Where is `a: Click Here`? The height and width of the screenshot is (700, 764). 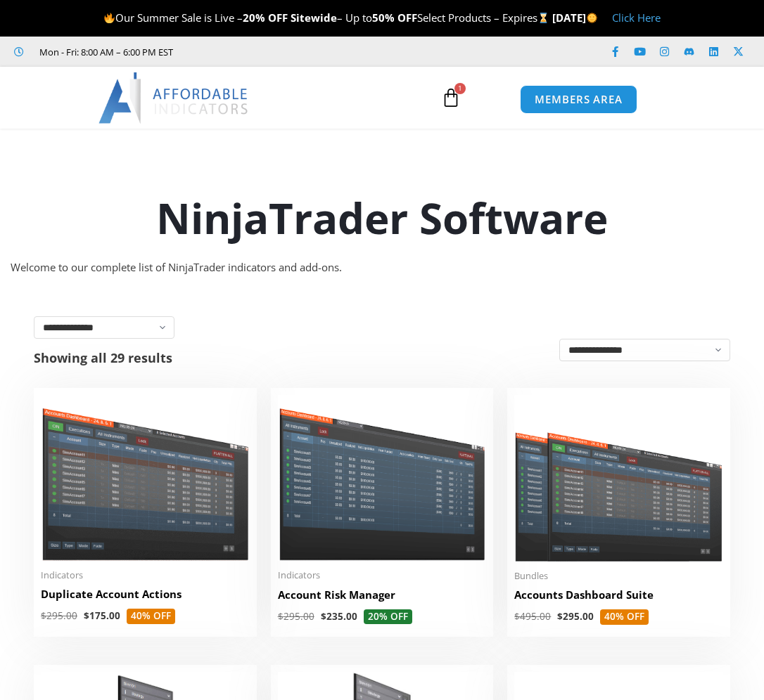 a: Click Here is located at coordinates (636, 18).